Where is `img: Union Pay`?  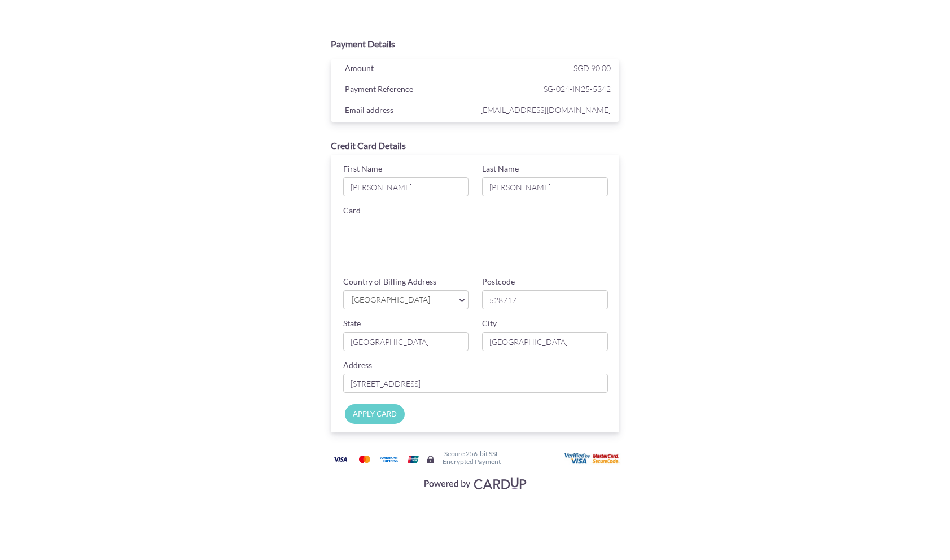
img: Union Pay is located at coordinates (413, 459).